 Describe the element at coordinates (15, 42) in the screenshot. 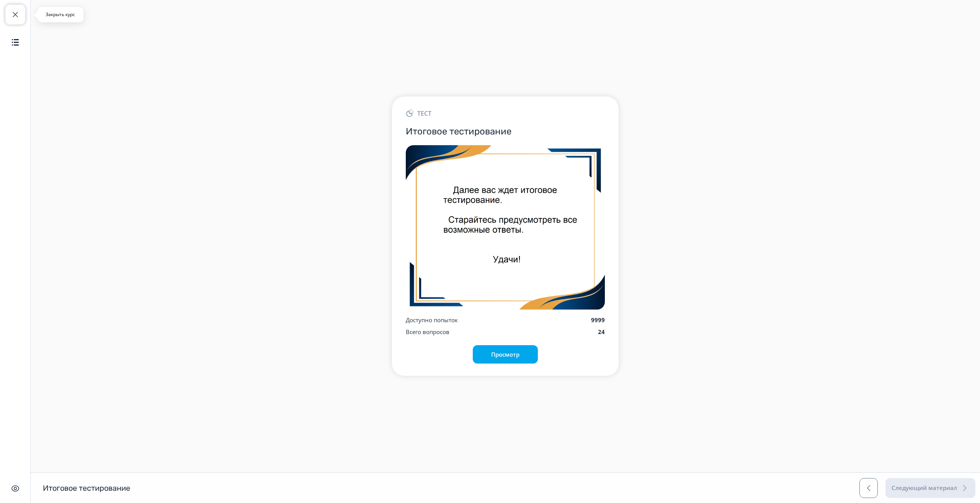

I see `img: Содержание` at that location.